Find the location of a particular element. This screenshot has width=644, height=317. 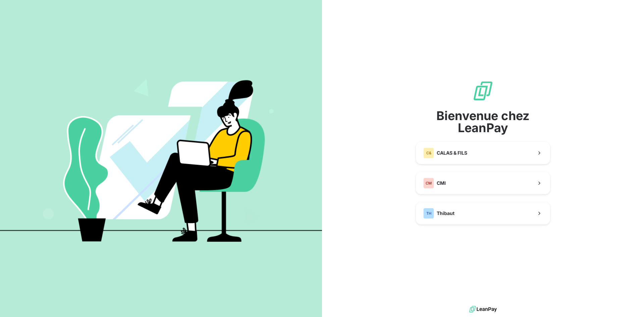

div: TH is located at coordinates (429, 213).